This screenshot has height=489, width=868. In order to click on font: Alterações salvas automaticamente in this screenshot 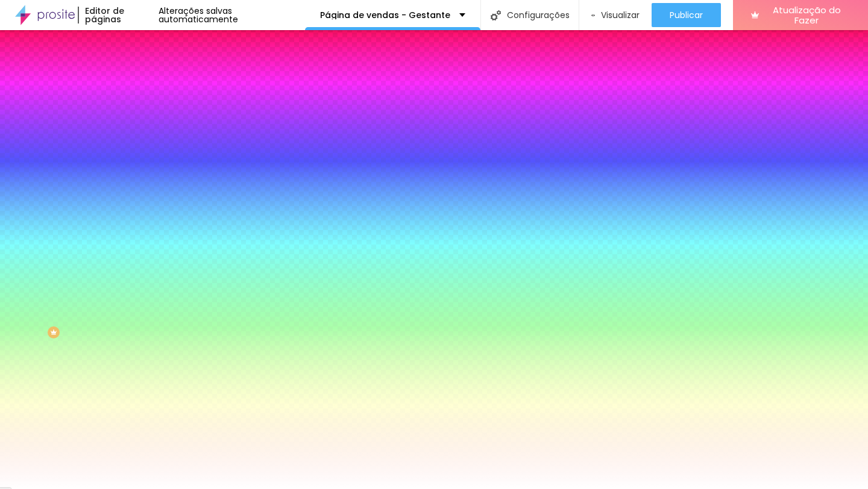, I will do `click(198, 15)`.